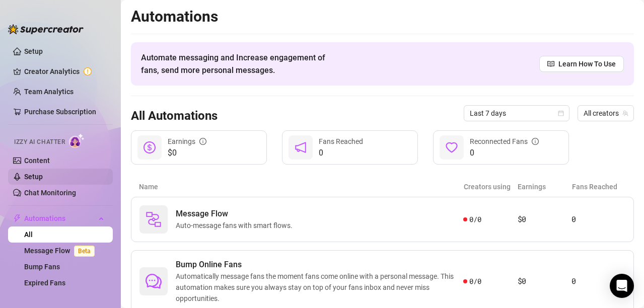 Image resolution: width=644 pixels, height=308 pixels. Describe the element at coordinates (551, 64) in the screenshot. I see `span: read` at that location.